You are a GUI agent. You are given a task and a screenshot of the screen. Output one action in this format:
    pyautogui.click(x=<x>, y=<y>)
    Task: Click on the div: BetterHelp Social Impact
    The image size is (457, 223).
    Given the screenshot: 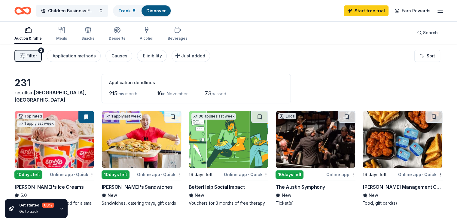 What is the action you would take?
    pyautogui.click(x=217, y=187)
    